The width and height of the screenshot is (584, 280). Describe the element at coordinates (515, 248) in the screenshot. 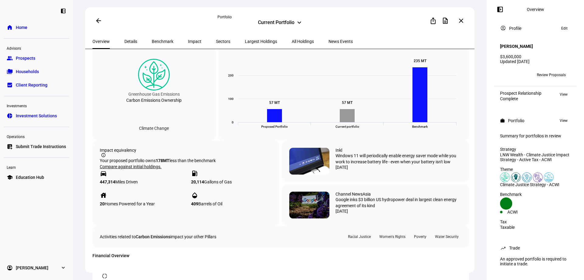

I see `div: Trade` at that location.